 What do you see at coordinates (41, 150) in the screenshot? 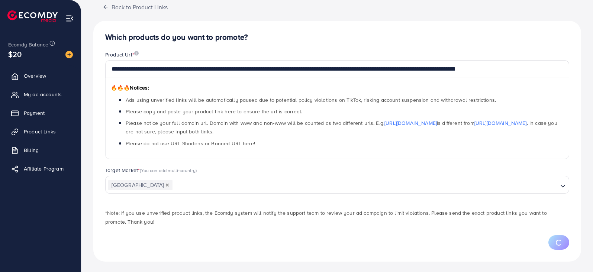
I see `a: Billing` at bounding box center [41, 150].